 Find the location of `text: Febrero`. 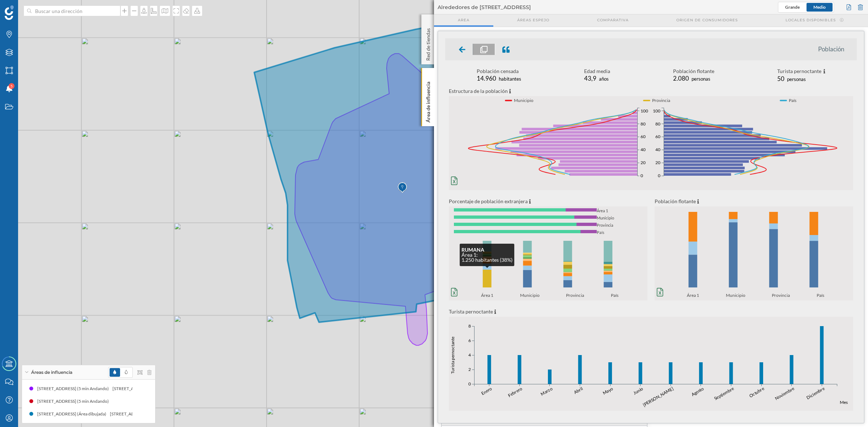

text: Febrero is located at coordinates (515, 392).